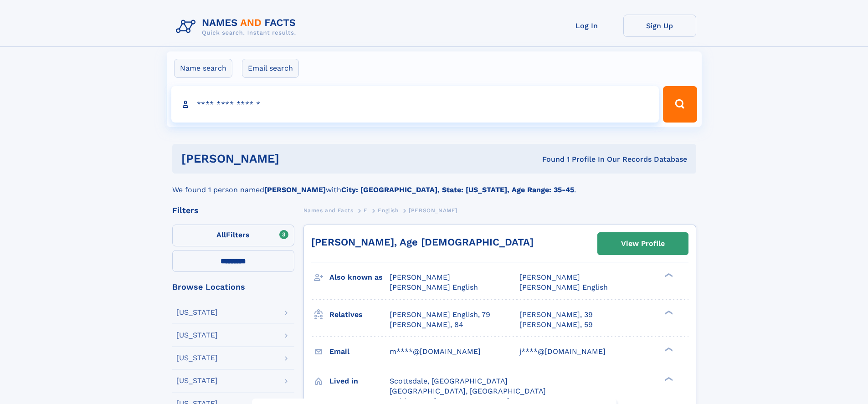  Describe the element at coordinates (360, 381) in the screenshot. I see `h3: Lived in` at that location.